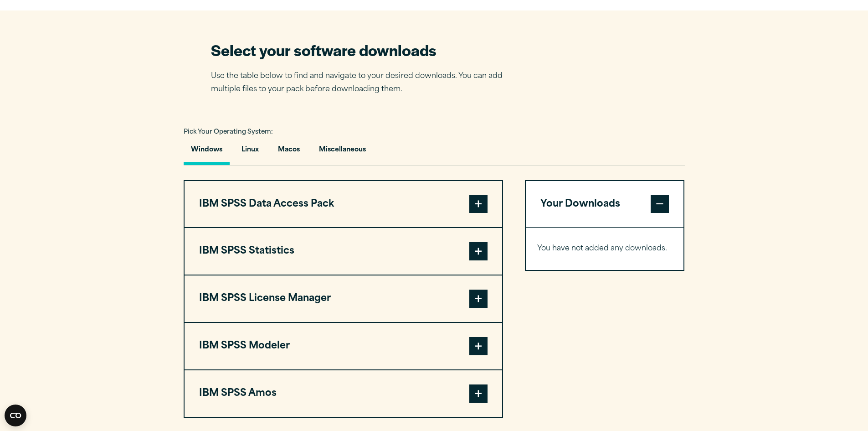 The width and height of the screenshot is (868, 431). Describe the element at coordinates (604, 204) in the screenshot. I see `button: Your Downloads` at that location.